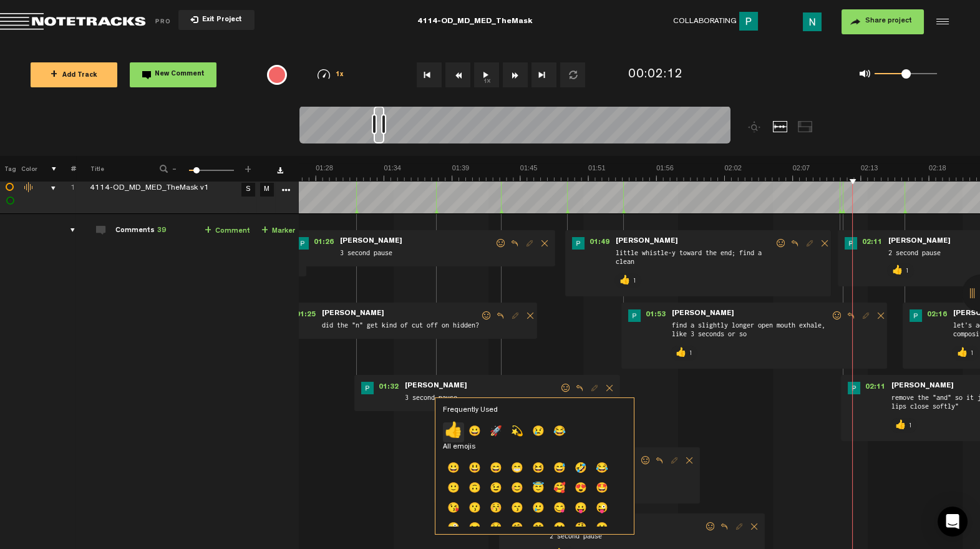  I want to click on div: Open Intercom Messenger, so click(952, 522).